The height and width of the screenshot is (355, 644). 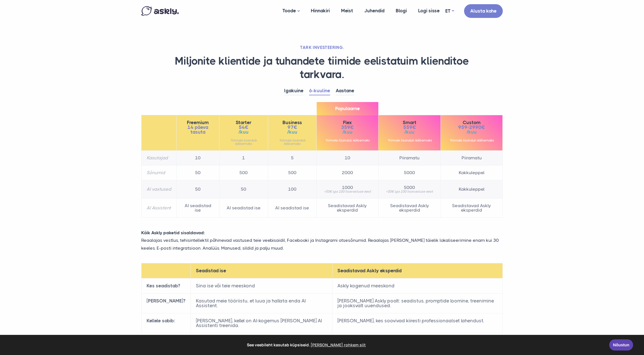 What do you see at coordinates (166, 286) in the screenshot?
I see `th: Kes seadistab?` at bounding box center [166, 286].